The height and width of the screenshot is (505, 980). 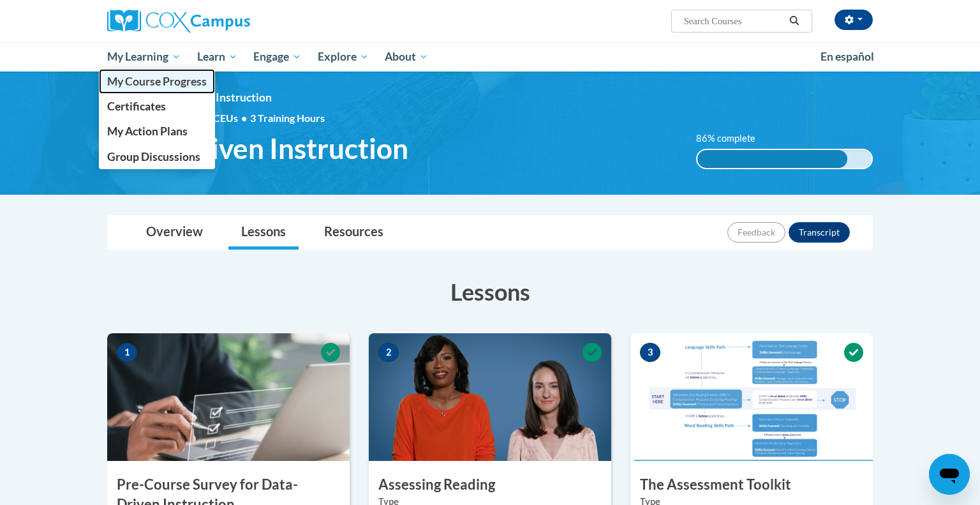 What do you see at coordinates (848, 57) in the screenshot?
I see `a: En español` at bounding box center [848, 57].